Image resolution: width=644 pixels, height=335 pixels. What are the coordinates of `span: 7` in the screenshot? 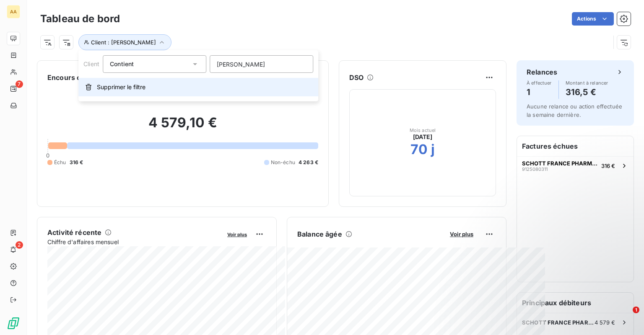 It's located at (19, 84).